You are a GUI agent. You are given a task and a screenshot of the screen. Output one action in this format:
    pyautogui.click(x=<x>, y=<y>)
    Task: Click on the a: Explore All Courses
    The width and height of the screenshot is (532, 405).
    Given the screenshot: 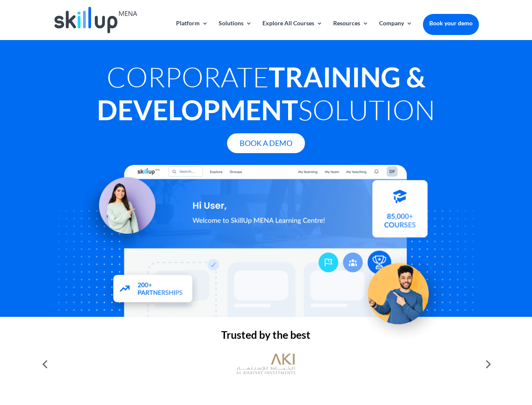 What is the action you would take?
    pyautogui.click(x=292, y=30)
    